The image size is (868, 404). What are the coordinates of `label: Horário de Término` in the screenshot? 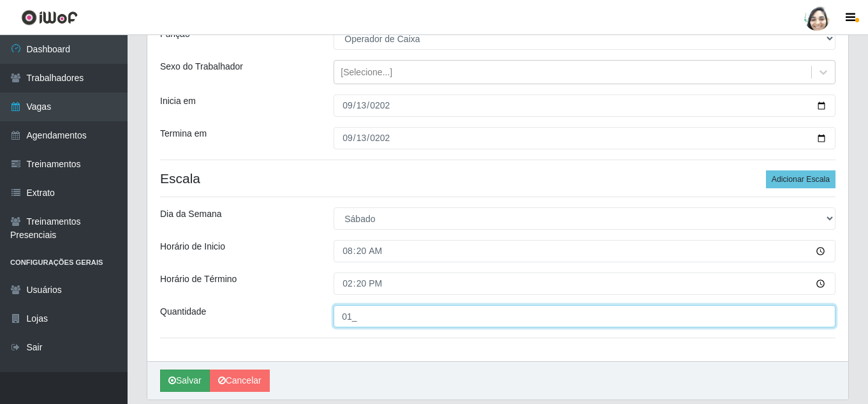 It's located at (198, 279).